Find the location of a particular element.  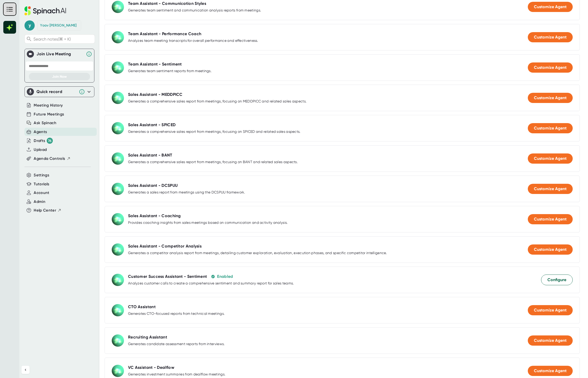

div: Recruiting Assistant is located at coordinates (148, 337).